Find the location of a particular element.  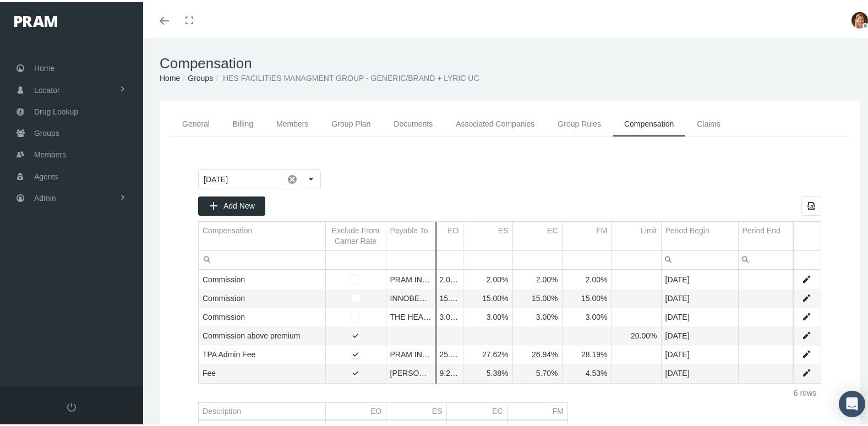

div: Open Intercom Messenger is located at coordinates (852, 402).